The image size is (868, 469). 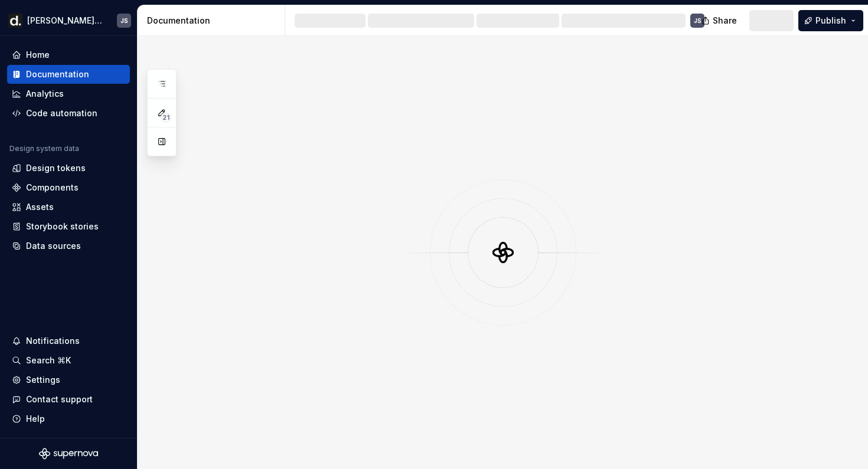 What do you see at coordinates (68, 361) in the screenshot?
I see `button: Search ⌘K` at bounding box center [68, 361].